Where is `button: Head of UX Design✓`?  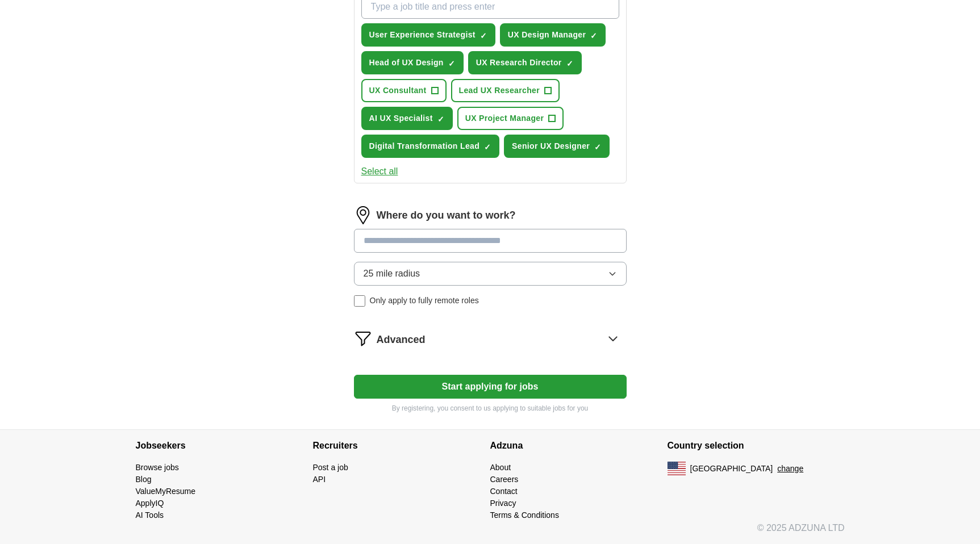 button: Head of UX Design✓ is located at coordinates (412, 62).